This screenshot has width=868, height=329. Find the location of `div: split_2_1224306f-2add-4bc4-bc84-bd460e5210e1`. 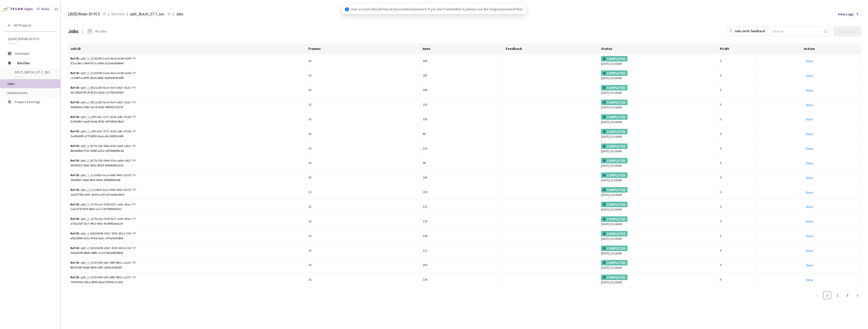

div: split_2_1224306f-2add-4bc4-bc84-bd460e5210e1 is located at coordinates (101, 73).